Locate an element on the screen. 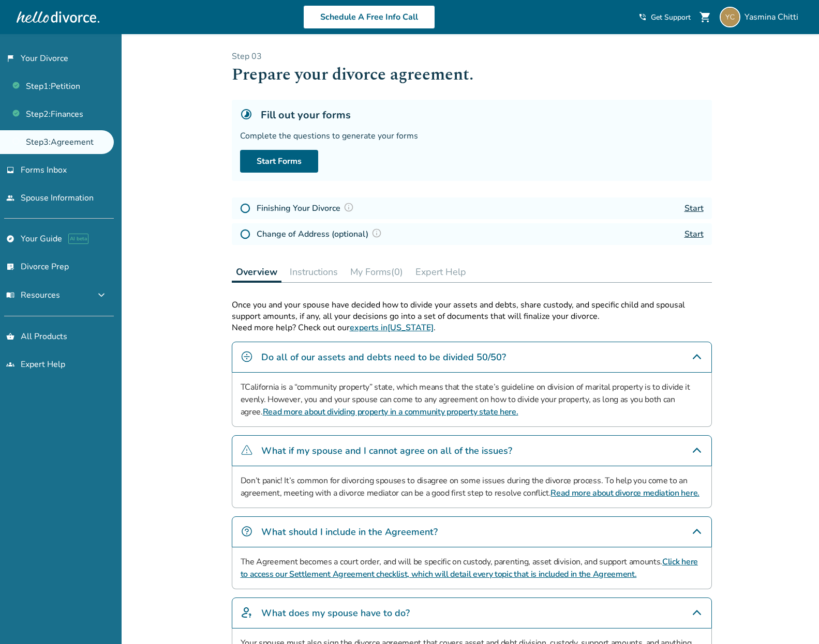 This screenshot has width=819, height=644. span: shopping_cart is located at coordinates (705, 17).